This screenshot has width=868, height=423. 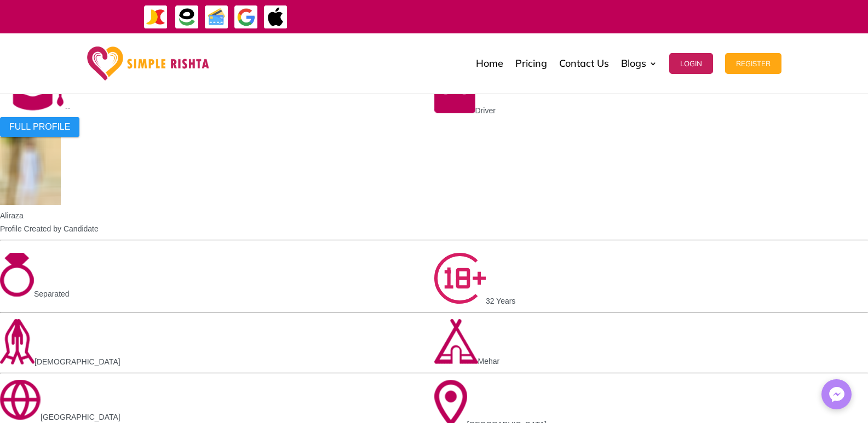 I want to click on img: Messenger, so click(x=837, y=395).